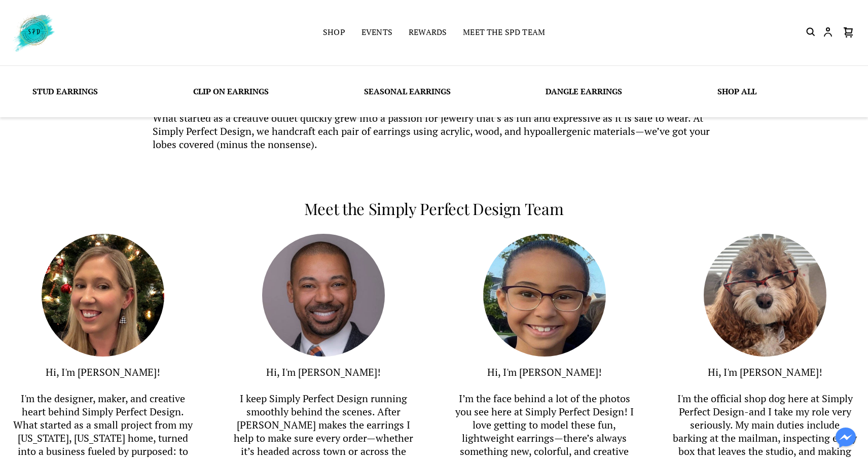 The width and height of the screenshot is (868, 460). What do you see at coordinates (377, 33) in the screenshot?
I see `a: Events` at bounding box center [377, 33].